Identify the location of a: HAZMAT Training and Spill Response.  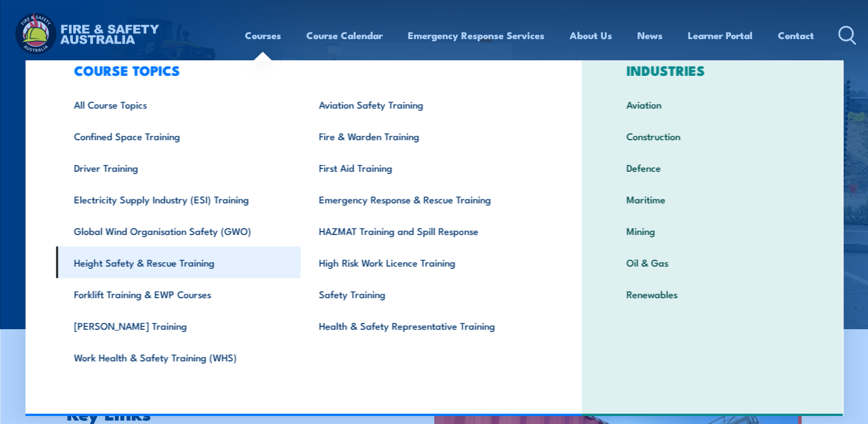
(423, 230).